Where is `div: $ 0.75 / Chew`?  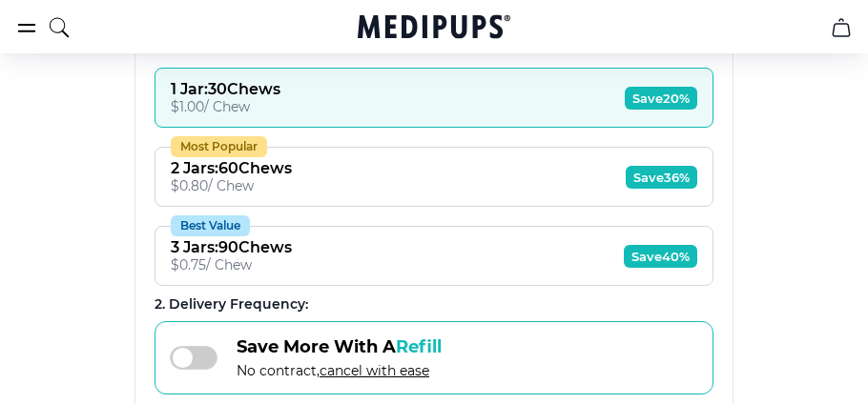 div: $ 0.75 / Chew is located at coordinates (231, 265).